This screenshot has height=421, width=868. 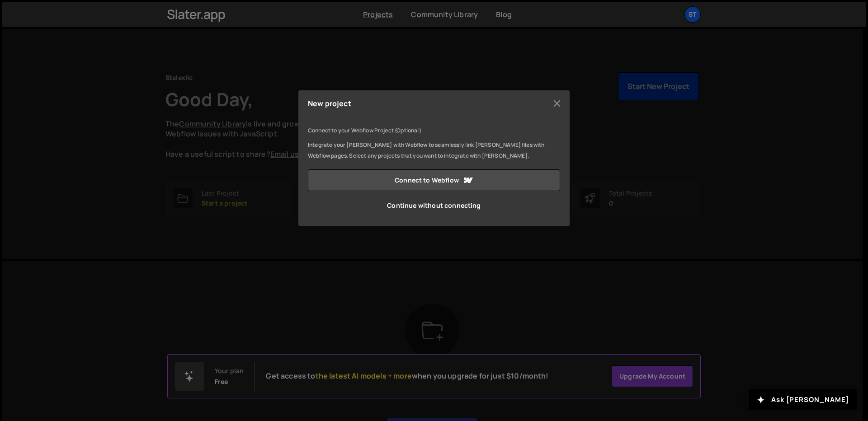 I want to click on a: Connect to Webflow, so click(x=434, y=180).